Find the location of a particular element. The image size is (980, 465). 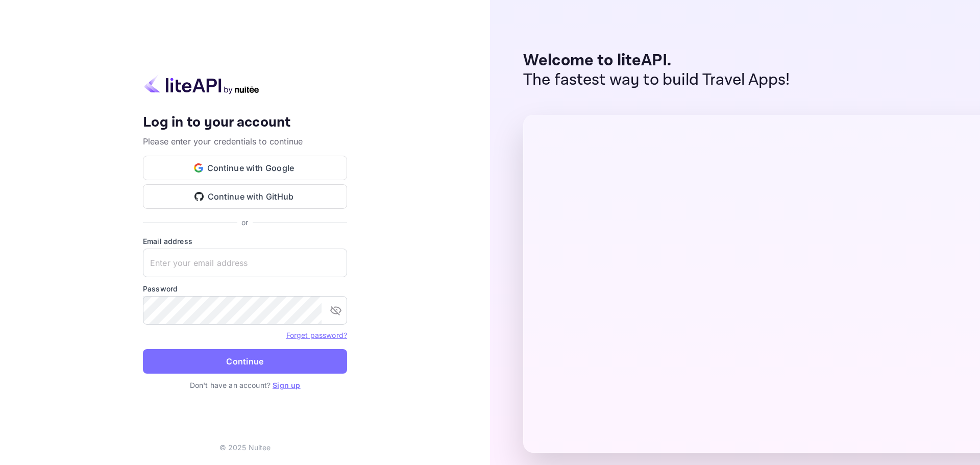

img: liteapi is located at coordinates (202, 84).